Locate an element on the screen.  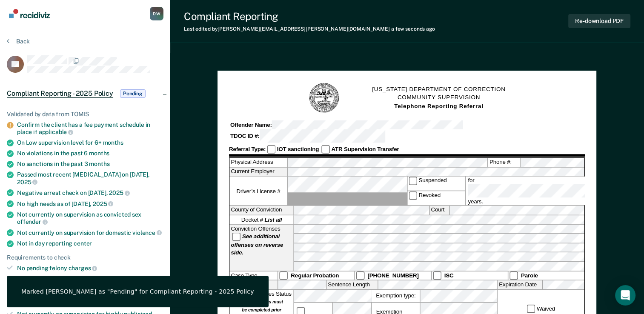
strong: Offender Name: is located at coordinates (251, 125).